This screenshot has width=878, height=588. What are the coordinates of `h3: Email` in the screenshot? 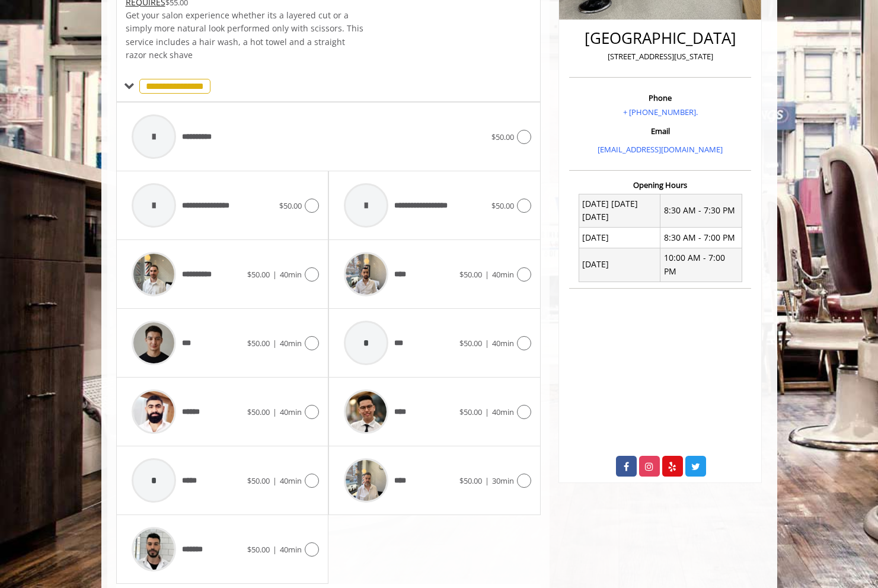 It's located at (660, 131).